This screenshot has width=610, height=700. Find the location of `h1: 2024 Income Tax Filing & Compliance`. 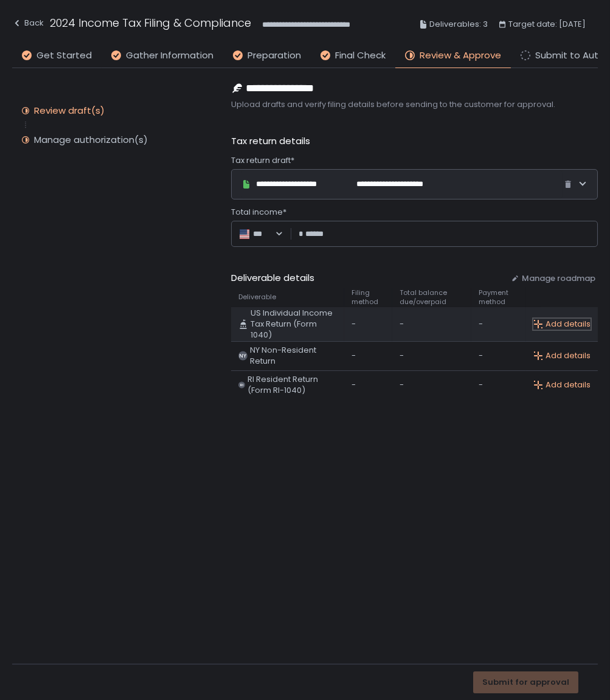

h1: 2024 Income Tax Filing & Compliance is located at coordinates (150, 23).